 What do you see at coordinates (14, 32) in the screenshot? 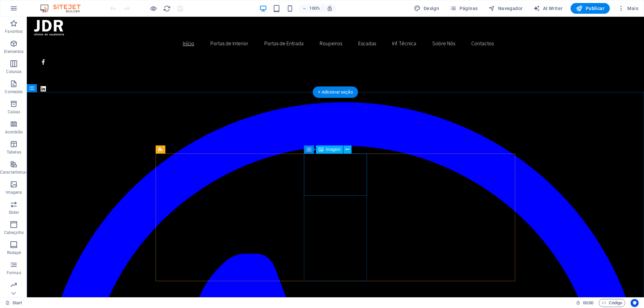
I see `p: Favoritos` at bounding box center [14, 32].